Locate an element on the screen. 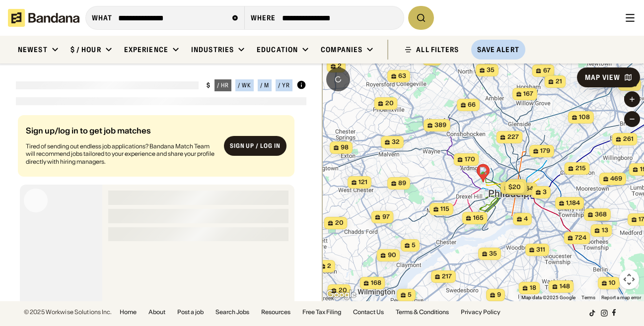  div: Sign up / Log in is located at coordinates (256, 146).